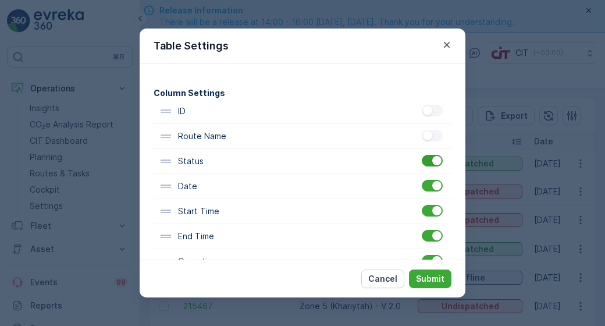  I want to click on p: Operation, so click(198, 261).